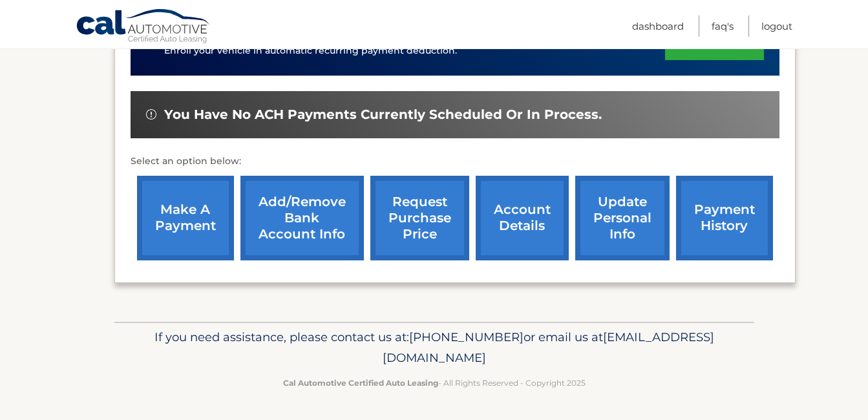 Image resolution: width=868 pixels, height=420 pixels. I want to click on span: You have no ACH payments currently scheduled or in process., so click(383, 115).